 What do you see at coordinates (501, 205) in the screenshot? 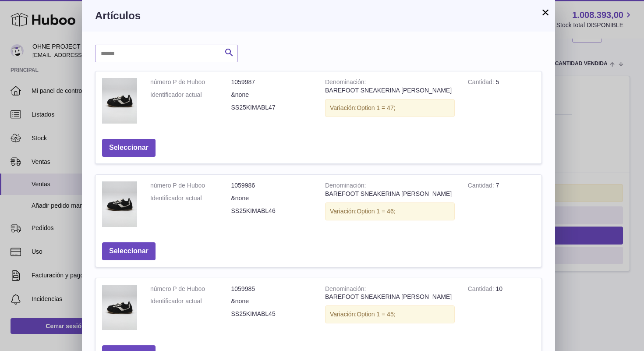
I see `td: 7` at bounding box center [501, 205].